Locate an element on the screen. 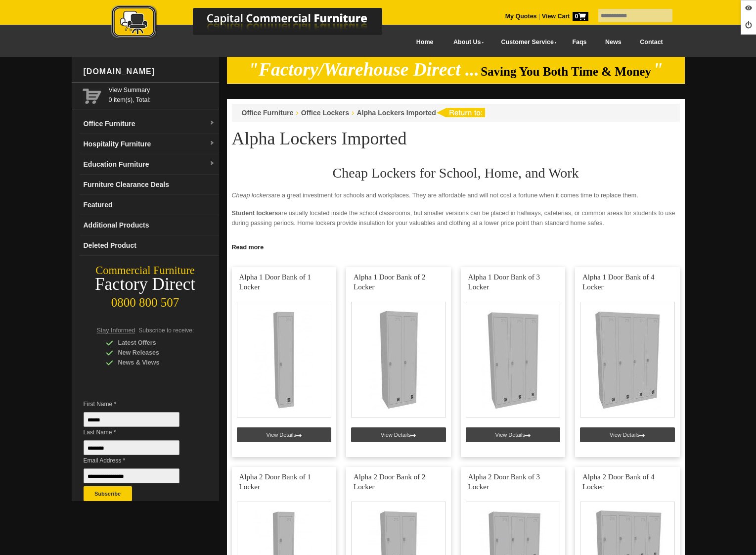  a: Faqs is located at coordinates (580, 42).